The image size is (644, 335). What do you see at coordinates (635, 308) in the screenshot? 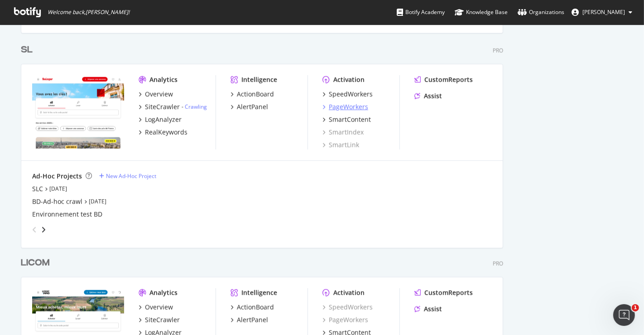
I see `span: 1` at bounding box center [635, 308].